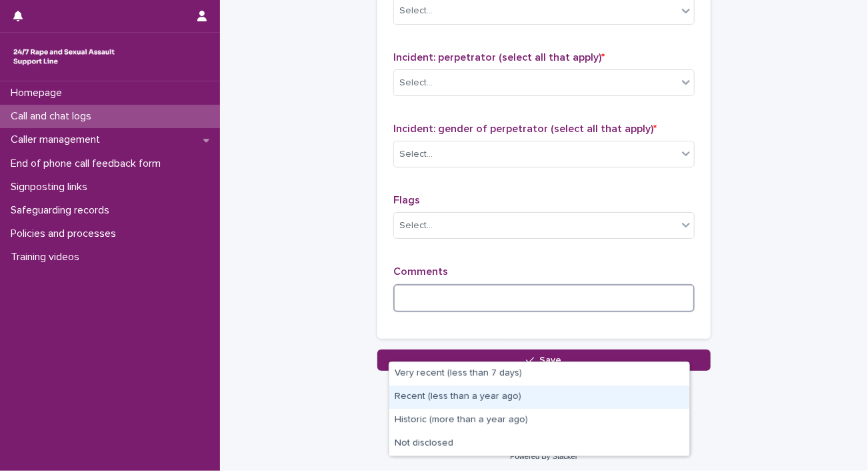  Describe the element at coordinates (539, 374) in the screenshot. I see `div: Very recent (less than 7 days)` at that location.